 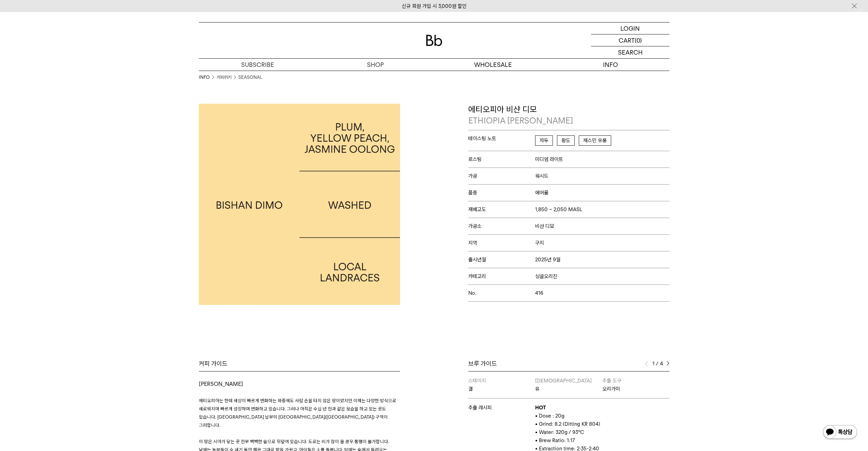 I want to click on img: 로고, so click(x=434, y=40).